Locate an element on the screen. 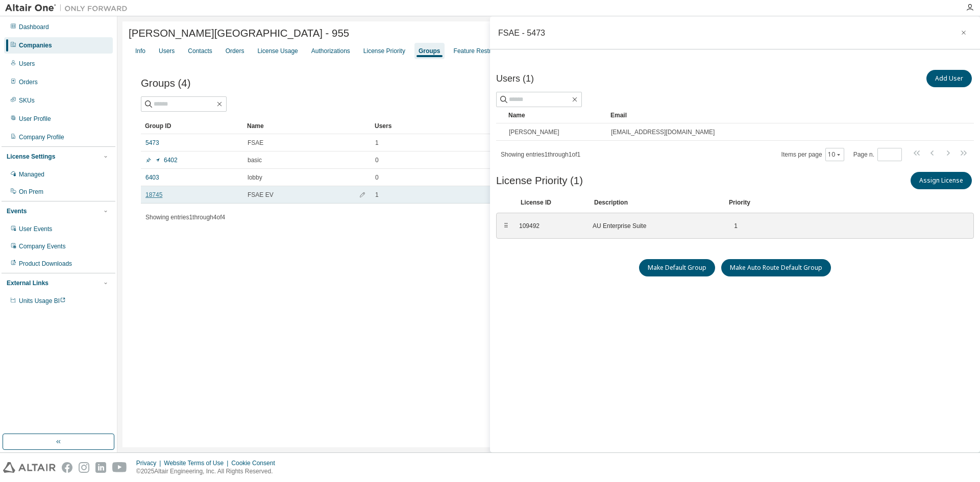 The image size is (980, 482). div: Priority is located at coordinates (740, 203).